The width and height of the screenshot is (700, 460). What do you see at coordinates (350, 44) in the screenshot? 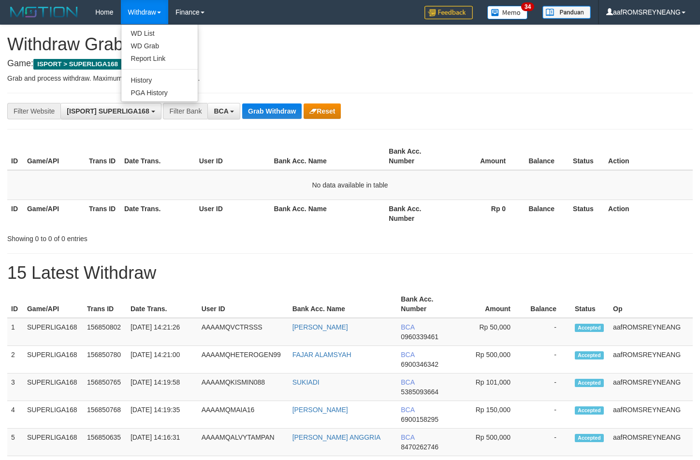
I see `h1: Withdraw Grab` at bounding box center [350, 44].